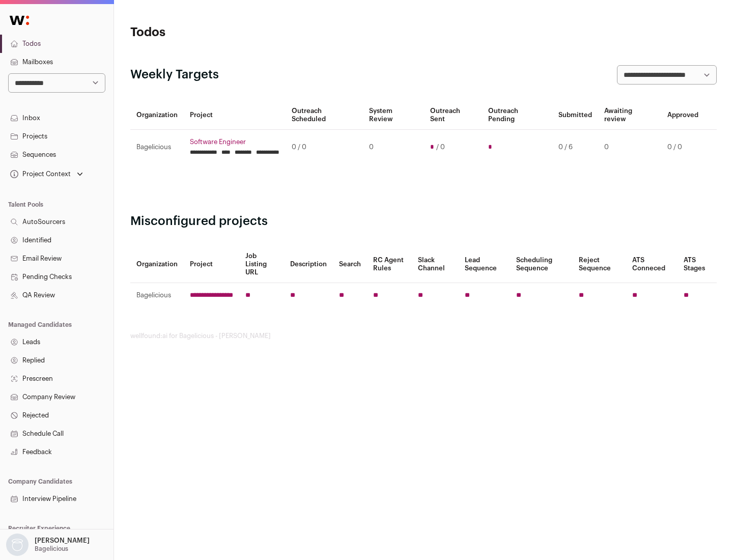 The height and width of the screenshot is (560, 733). I want to click on a: Software Engineer, so click(235, 142).